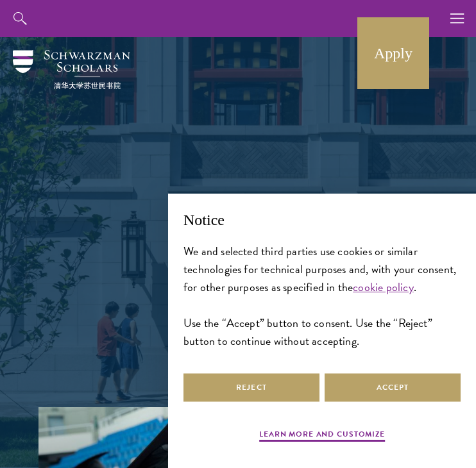 The image size is (476, 468). I want to click on div: We and selected third parties use cookies or similar technologies for technical purposes and, wit..., so click(322, 296).